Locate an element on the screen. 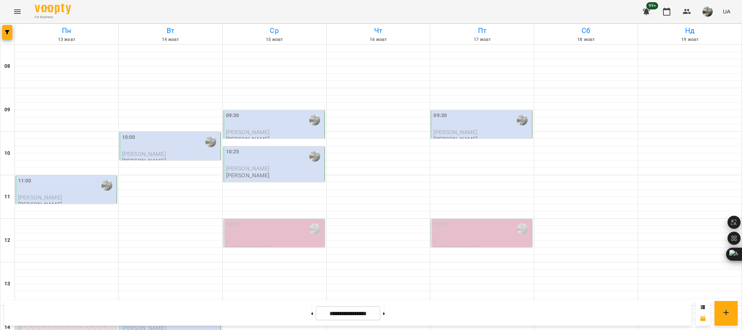  img: 3ee4fd3f6459422412234092ea5b7c8e.jpg is located at coordinates (708, 12).